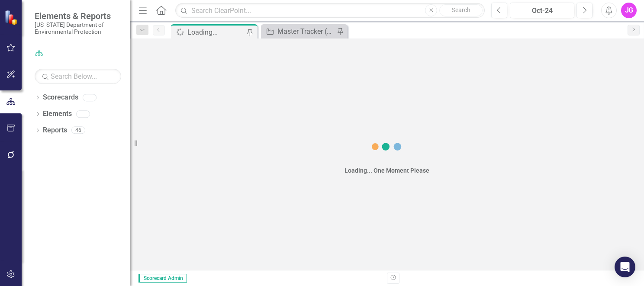 The height and width of the screenshot is (286, 644). Describe the element at coordinates (78, 16) in the screenshot. I see `span: Elements & Reports` at that location.